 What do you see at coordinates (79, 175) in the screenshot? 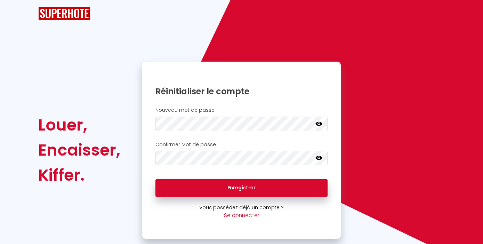
I see `div: Kiffer.` at bounding box center [79, 175].